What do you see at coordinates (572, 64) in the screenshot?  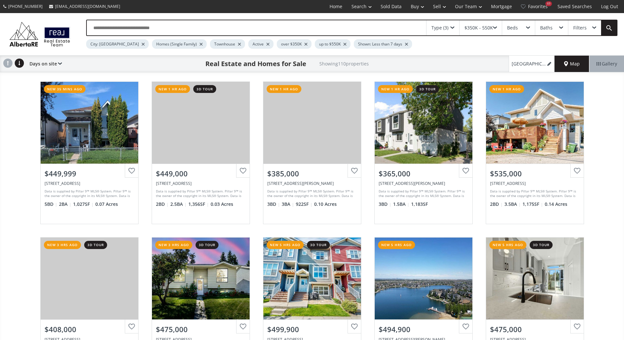 I see `div: Map` at bounding box center [572, 64].